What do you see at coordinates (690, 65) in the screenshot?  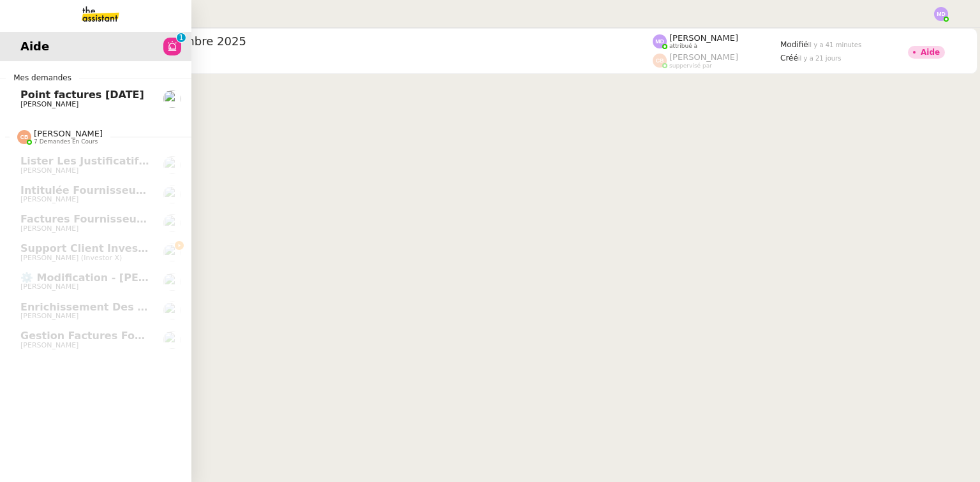 I see `span: suppervisé par` at bounding box center [690, 65].